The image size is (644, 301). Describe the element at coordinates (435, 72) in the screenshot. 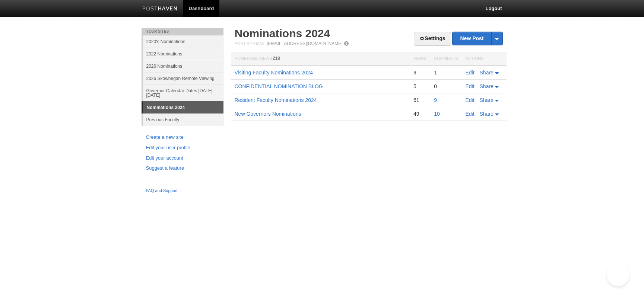

I see `a: 1` at that location.